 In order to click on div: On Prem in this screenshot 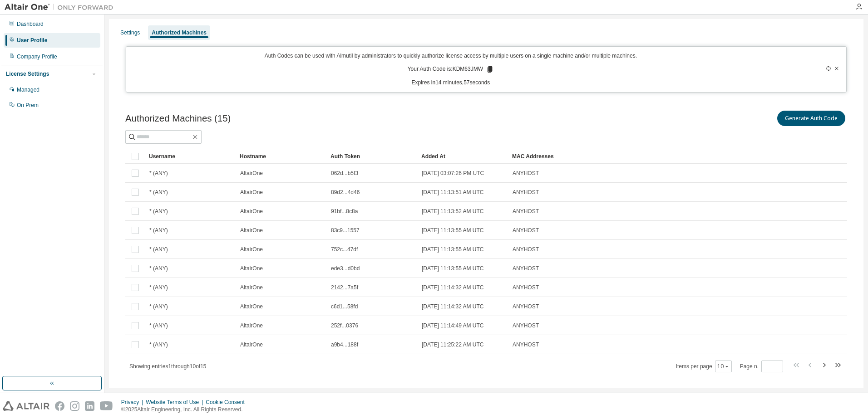, I will do `click(28, 105)`.